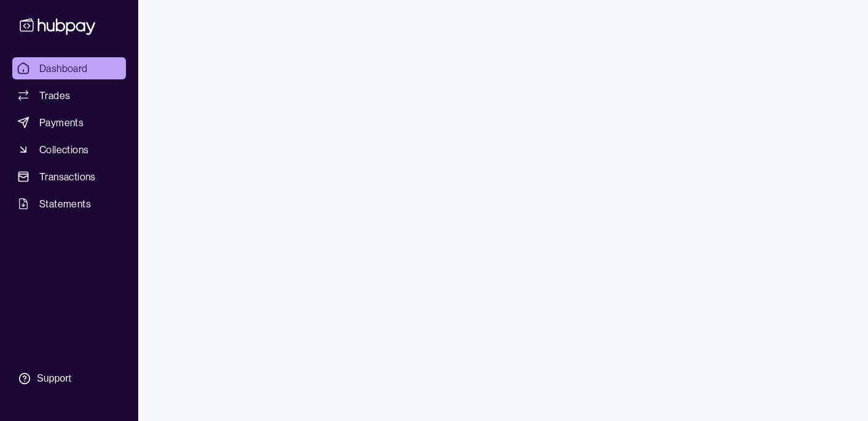  What do you see at coordinates (65, 204) in the screenshot?
I see `span: Statements` at bounding box center [65, 204].